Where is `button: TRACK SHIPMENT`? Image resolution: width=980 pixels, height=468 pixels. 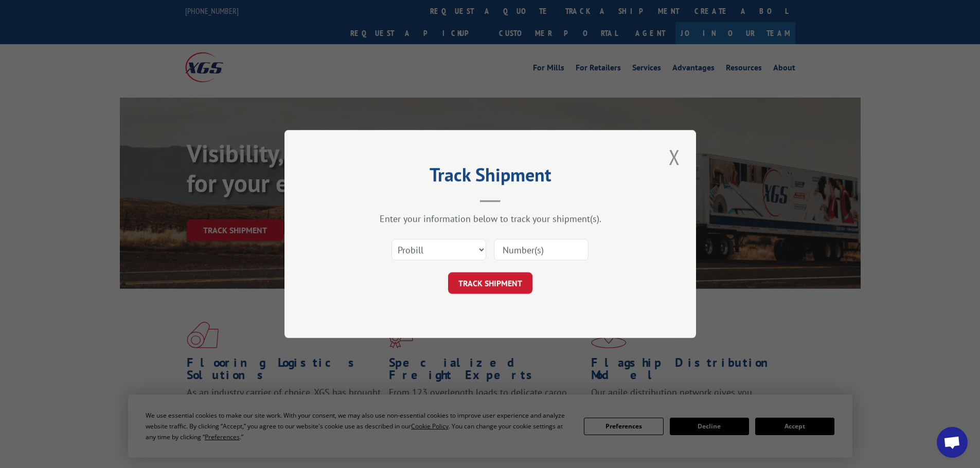 button: TRACK SHIPMENT is located at coordinates (490, 283).